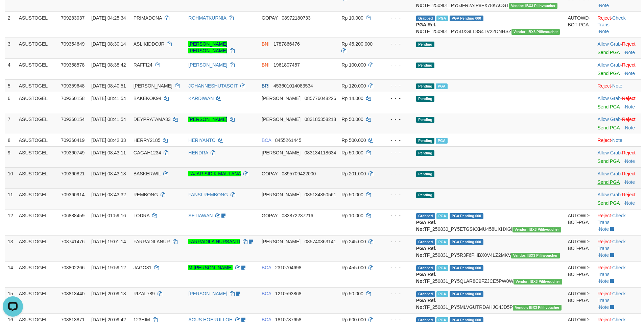  Describe the element at coordinates (354, 140) in the screenshot. I see `span: Rp 500.000` at that location.